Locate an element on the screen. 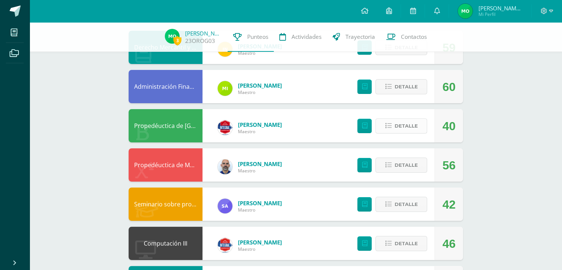  a: Trayectoria is located at coordinates (354, 37).